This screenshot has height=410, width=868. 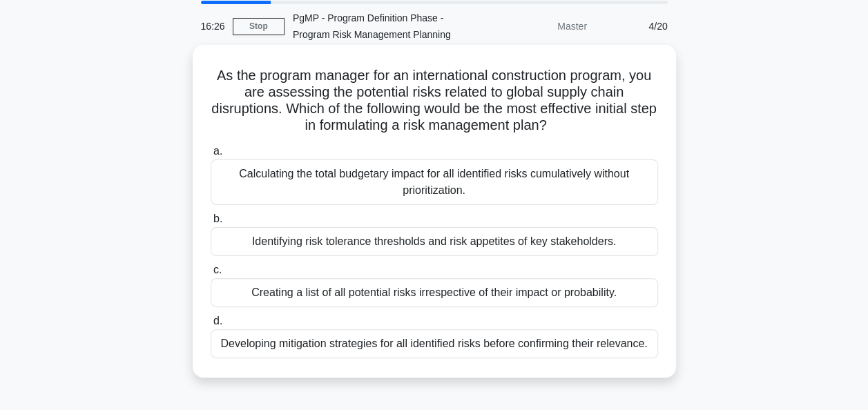 What do you see at coordinates (434, 183) in the screenshot?
I see `div: Calculating the total budgetary impact for all identified risks cumulatively without prioritization.` at bounding box center [434, 183].